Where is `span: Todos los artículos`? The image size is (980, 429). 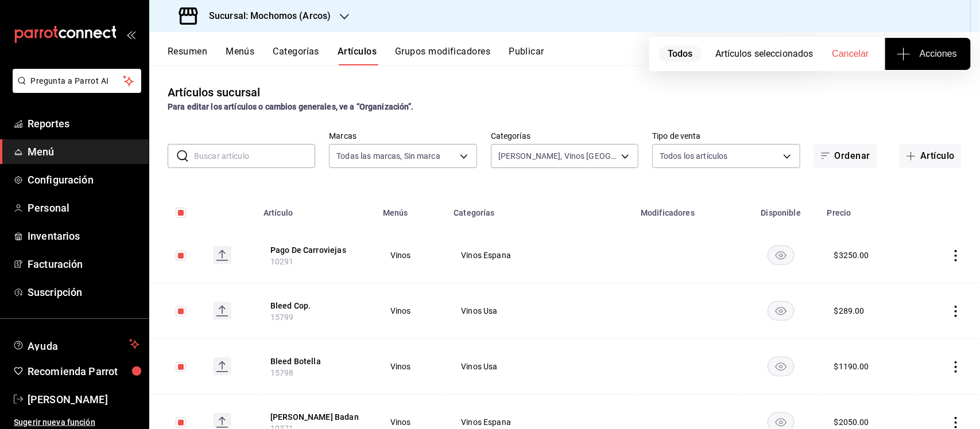
span: Todos los artículos is located at coordinates (694, 156).